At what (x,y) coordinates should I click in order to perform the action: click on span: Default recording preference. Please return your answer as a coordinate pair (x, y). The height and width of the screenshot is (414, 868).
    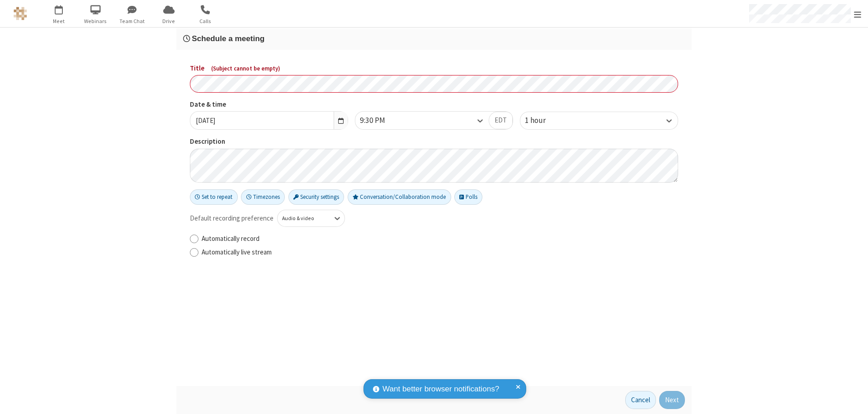
    Looking at the image, I should click on (231, 218).